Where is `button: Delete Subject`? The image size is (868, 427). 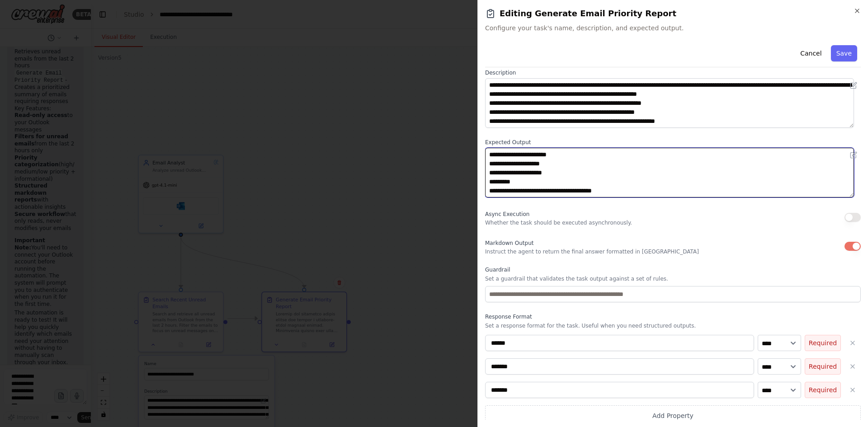
button: Delete Subject is located at coordinates (852, 366).